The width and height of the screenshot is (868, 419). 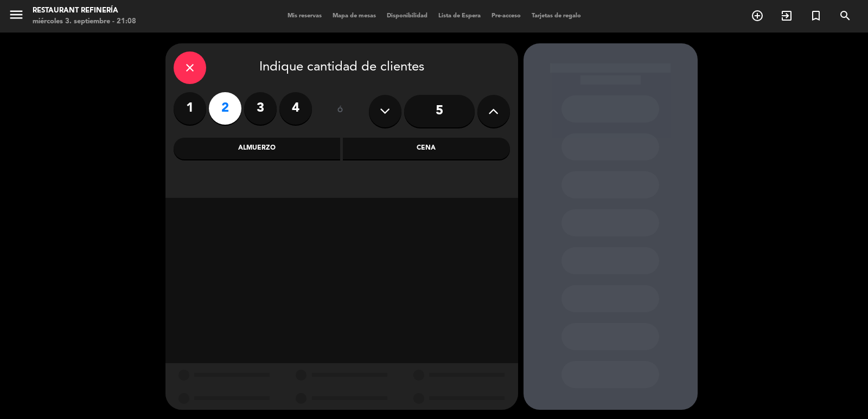 What do you see at coordinates (340, 111) in the screenshot?
I see `div: ó` at bounding box center [340, 111].